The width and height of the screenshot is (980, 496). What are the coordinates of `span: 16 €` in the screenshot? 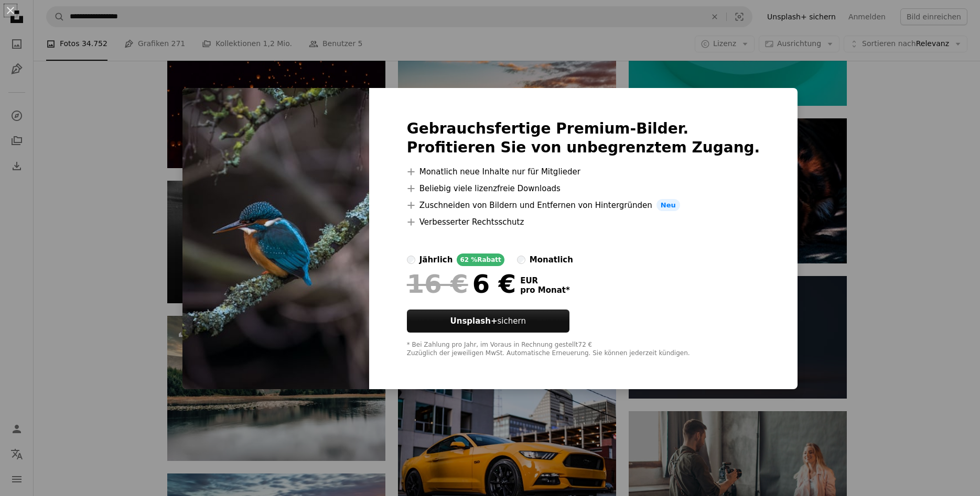 It's located at (438, 284).